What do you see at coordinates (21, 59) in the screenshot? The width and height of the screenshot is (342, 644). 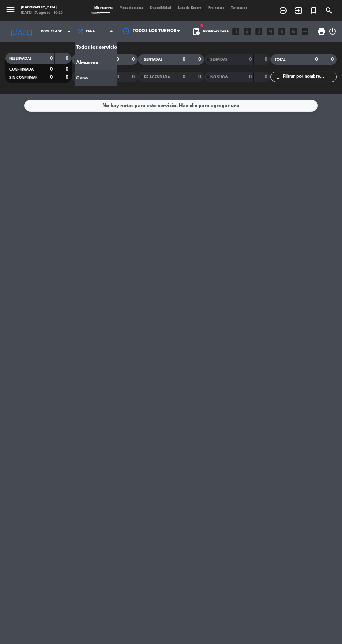 I see `span: RESERVADAS` at bounding box center [21, 59].